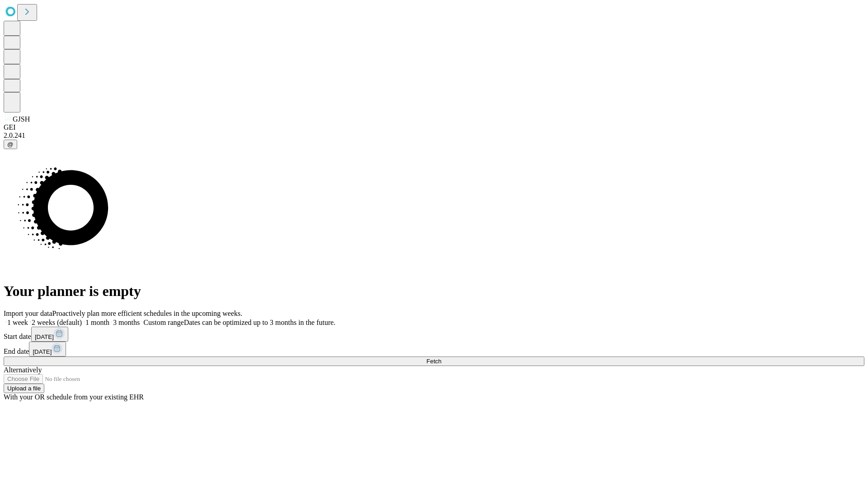 The height and width of the screenshot is (488, 868). I want to click on span: Custom range, so click(164, 322).